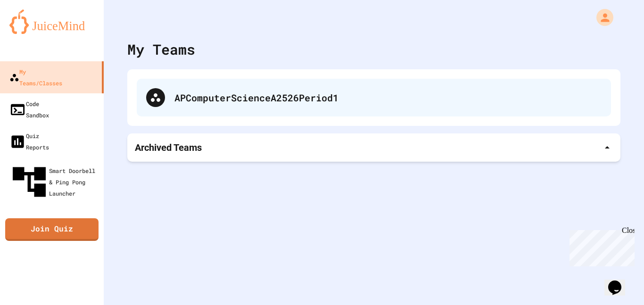  What do you see at coordinates (601, 18) in the screenshot?
I see `div: My Account` at bounding box center [601, 18].